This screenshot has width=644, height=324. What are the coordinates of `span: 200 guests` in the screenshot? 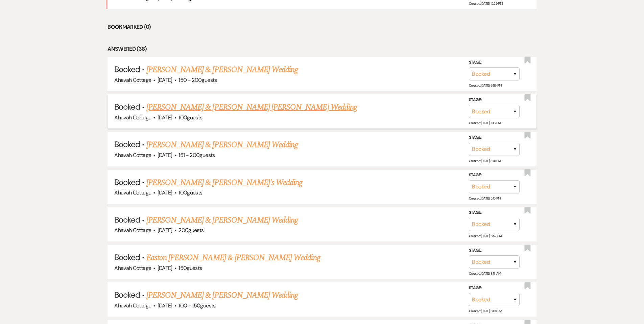 It's located at (191, 230).